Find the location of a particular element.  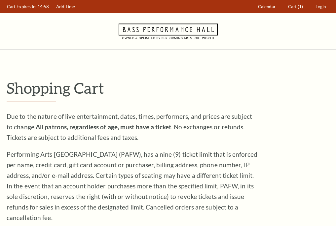

span: Cart is located at coordinates (293, 7).